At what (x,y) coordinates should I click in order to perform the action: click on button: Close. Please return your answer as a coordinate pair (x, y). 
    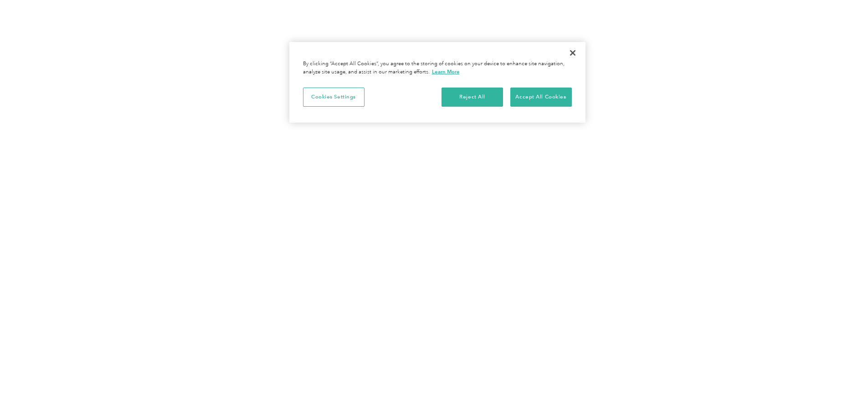
    Looking at the image, I should click on (573, 53).